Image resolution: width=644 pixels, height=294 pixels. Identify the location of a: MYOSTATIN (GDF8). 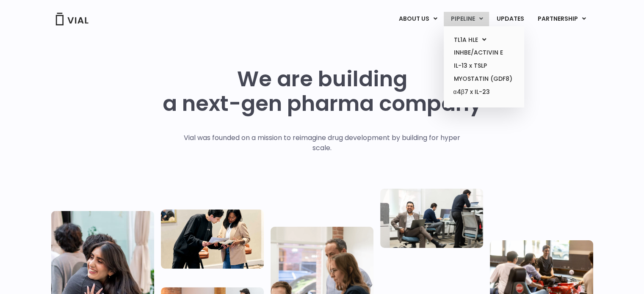
(484, 79).